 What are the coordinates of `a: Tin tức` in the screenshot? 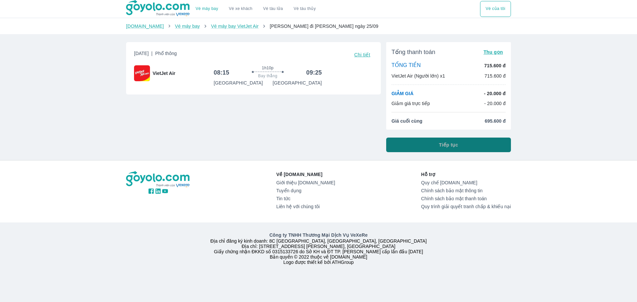 It's located at (305, 199).